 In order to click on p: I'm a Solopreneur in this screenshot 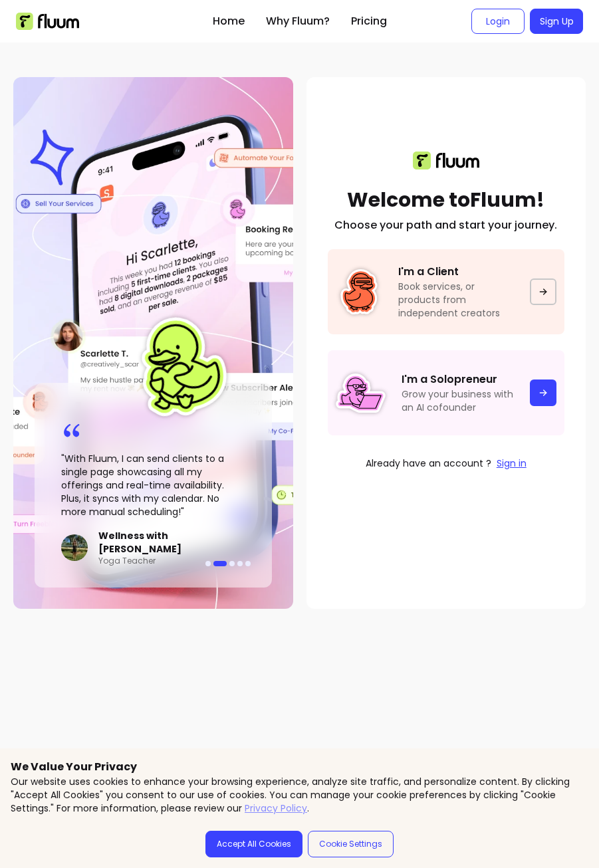, I will do `click(458, 379)`.